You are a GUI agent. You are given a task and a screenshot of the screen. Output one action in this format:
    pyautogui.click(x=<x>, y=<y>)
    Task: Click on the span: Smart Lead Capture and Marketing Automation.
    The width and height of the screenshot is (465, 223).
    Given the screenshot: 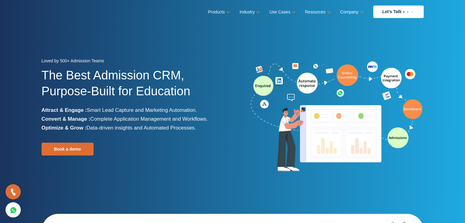 What is the action you would take?
    pyautogui.click(x=142, y=110)
    